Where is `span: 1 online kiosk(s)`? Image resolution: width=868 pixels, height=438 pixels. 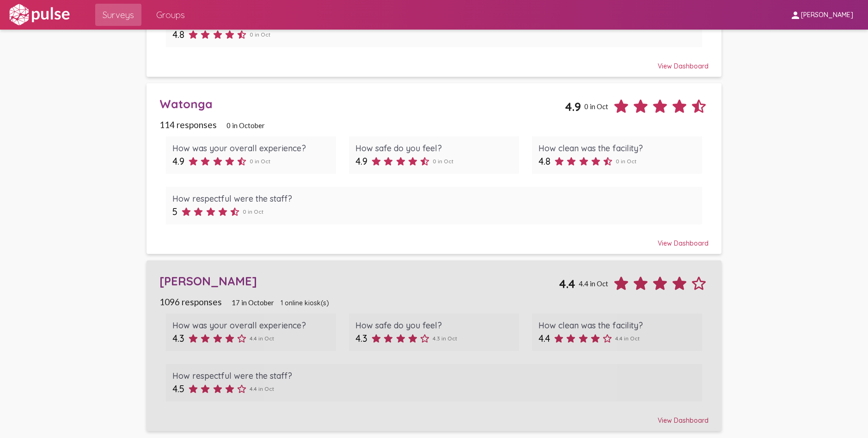 span: 1 online kiosk(s) is located at coordinates (304, 303).